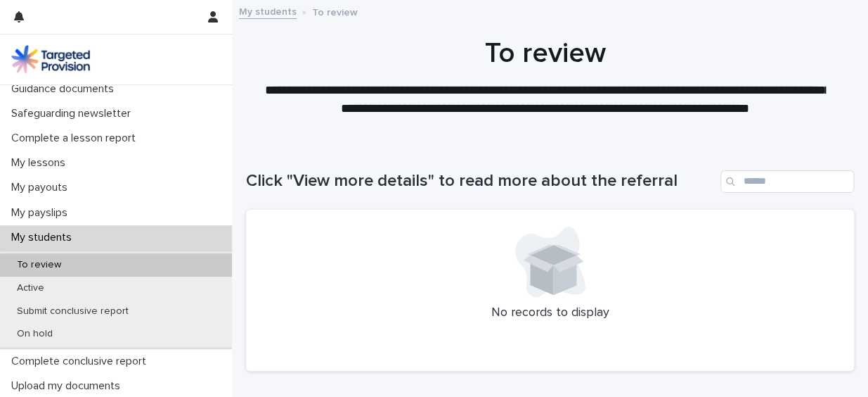 The image size is (868, 397). I want to click on p: On hold, so click(34, 333).